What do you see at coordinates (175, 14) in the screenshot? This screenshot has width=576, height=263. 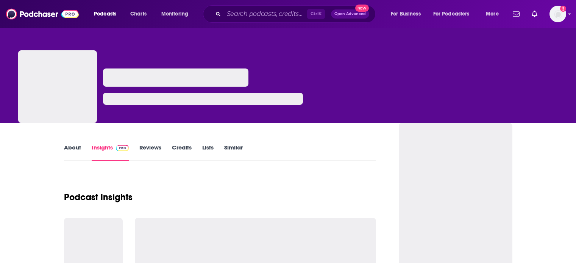 I see `span: Monitoring` at bounding box center [175, 14].